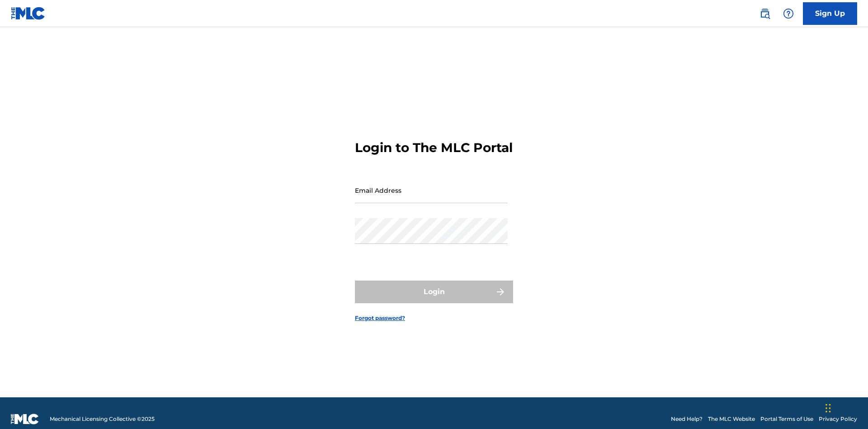 This screenshot has height=429, width=868. I want to click on img: search, so click(765, 14).